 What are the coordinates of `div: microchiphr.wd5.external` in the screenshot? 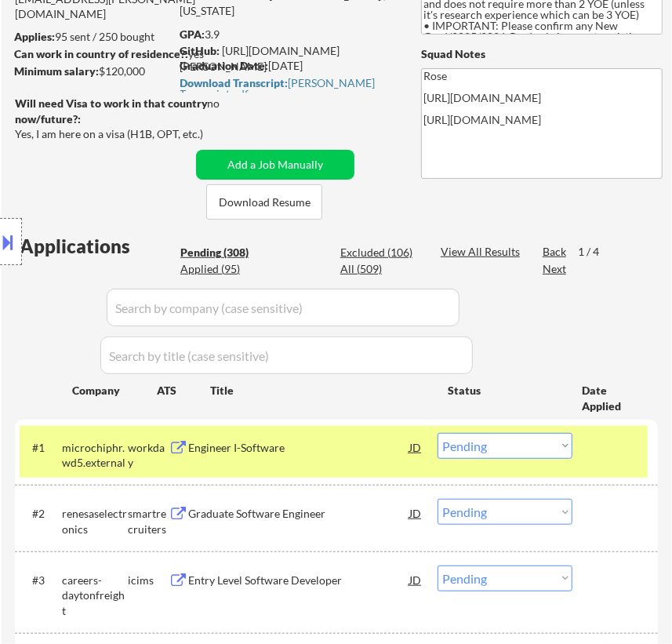 It's located at (95, 455).